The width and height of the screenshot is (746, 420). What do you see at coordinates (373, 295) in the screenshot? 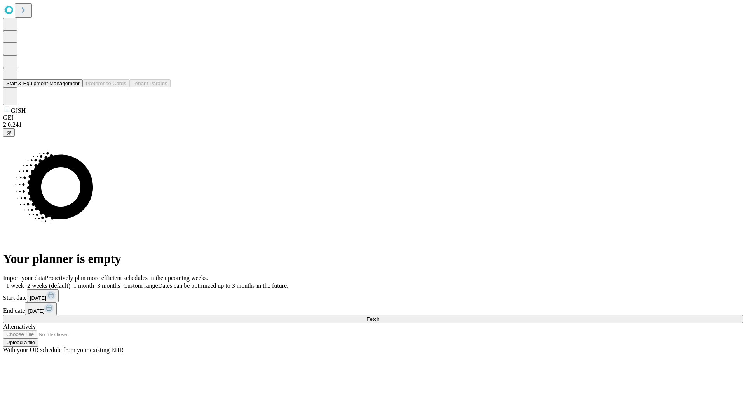
I see `div: Start date` at bounding box center [373, 295].